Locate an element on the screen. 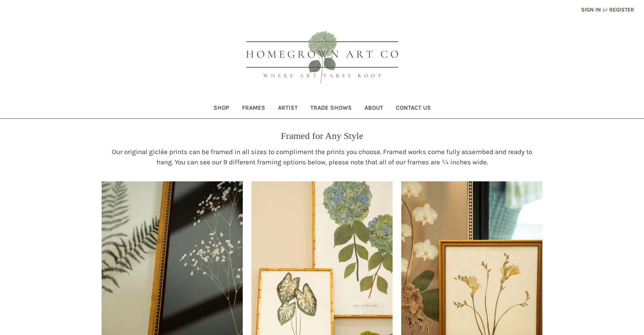  a: Artist is located at coordinates (288, 109).